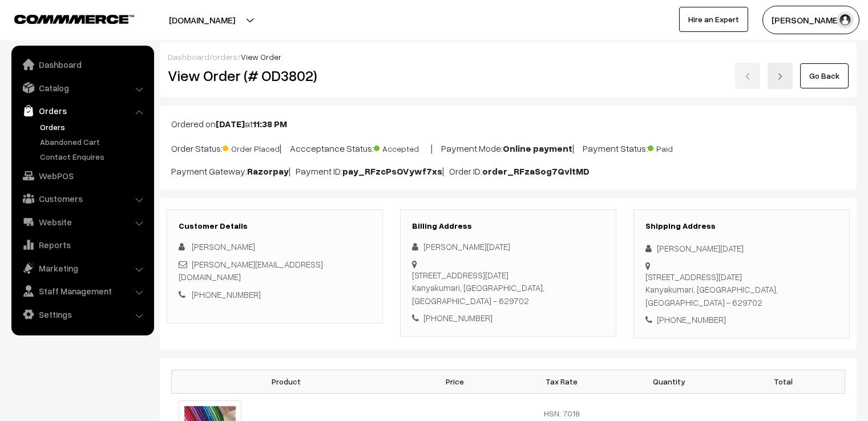 This screenshot has height=421, width=868. I want to click on img: user, so click(845, 20).